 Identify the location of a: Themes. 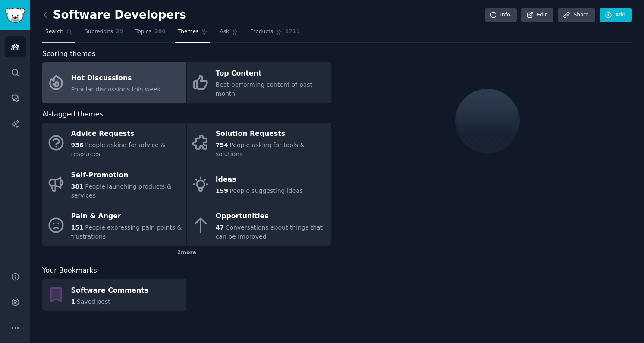
(193, 34).